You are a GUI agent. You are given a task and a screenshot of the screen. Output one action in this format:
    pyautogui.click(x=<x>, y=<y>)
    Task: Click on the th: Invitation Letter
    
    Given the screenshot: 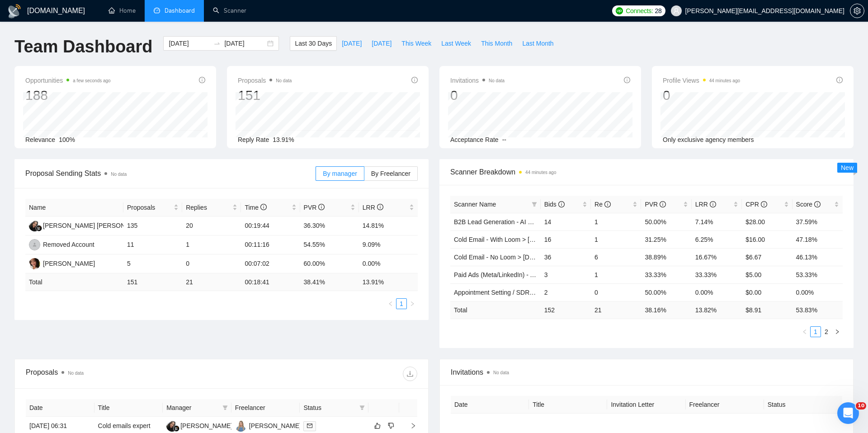 What is the action you would take?
    pyautogui.click(x=646, y=405)
    